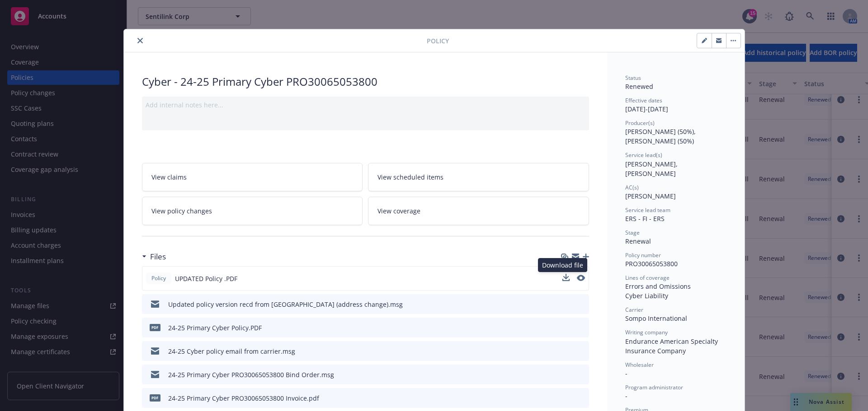 This screenshot has width=868, height=411. Describe the element at coordinates (648, 210) in the screenshot. I see `span: Service lead team` at that location.